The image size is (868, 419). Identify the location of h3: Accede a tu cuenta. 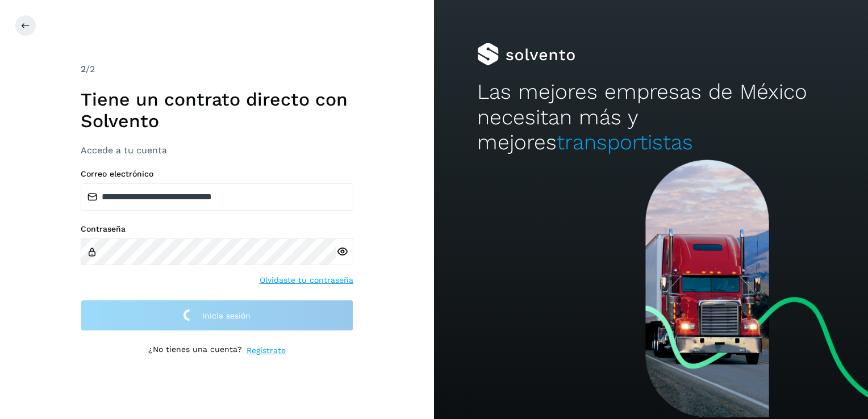
(217, 149).